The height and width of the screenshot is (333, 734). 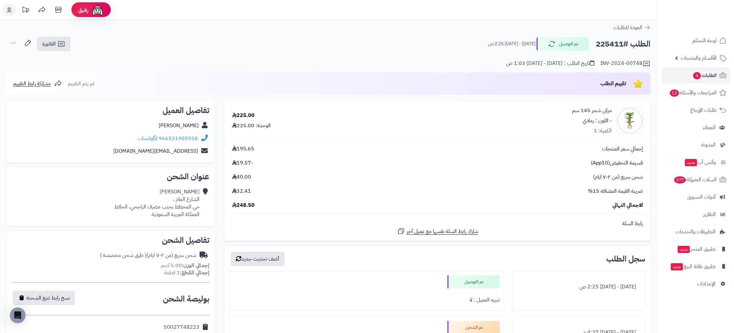 What do you see at coordinates (615, 191) in the screenshot?
I see `span: ضريبة القيمة المضافة 15%` at bounding box center [615, 191].